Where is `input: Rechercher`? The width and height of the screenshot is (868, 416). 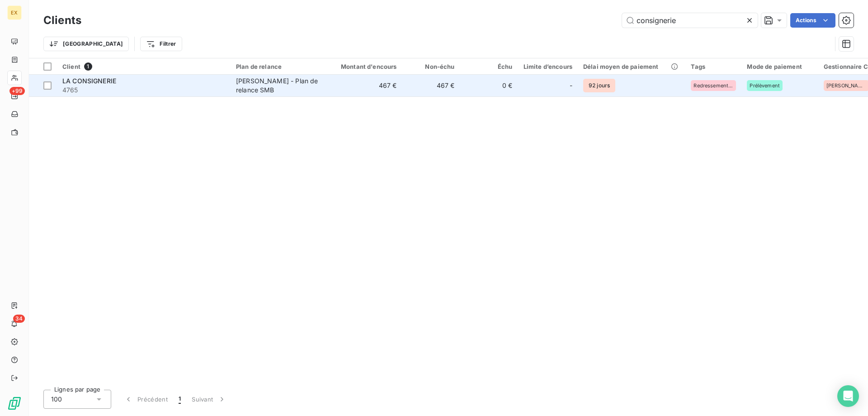 input: Rechercher is located at coordinates (690, 20).